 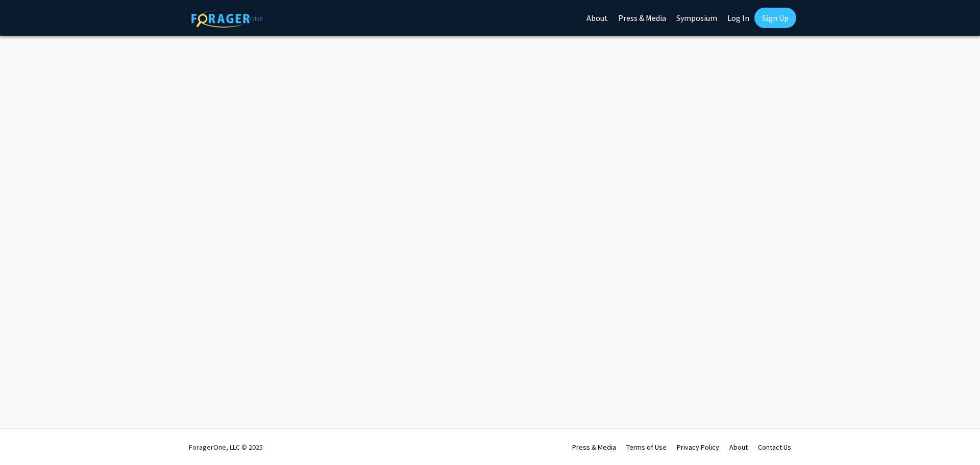 What do you see at coordinates (225, 446) in the screenshot?
I see `div: ForagerOne, LLC © 2025` at bounding box center [225, 446].